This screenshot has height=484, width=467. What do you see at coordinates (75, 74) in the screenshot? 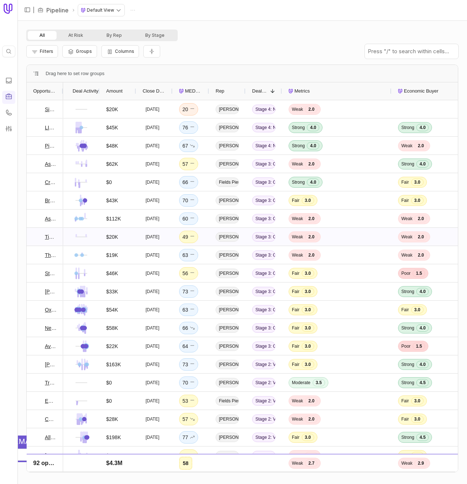
I see `div: Row Groups` at bounding box center [75, 74].